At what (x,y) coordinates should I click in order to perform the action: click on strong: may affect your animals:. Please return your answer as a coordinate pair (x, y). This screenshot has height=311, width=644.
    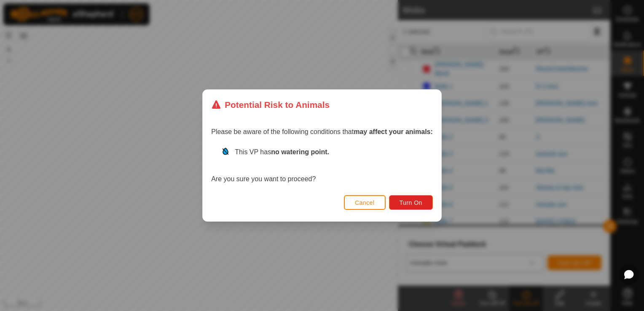
    Looking at the image, I should click on (393, 131).